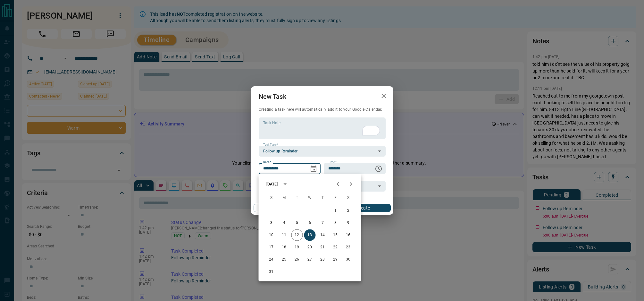 The height and width of the screenshot is (301, 644). Describe the element at coordinates (336, 260) in the screenshot. I see `button: 29` at that location.